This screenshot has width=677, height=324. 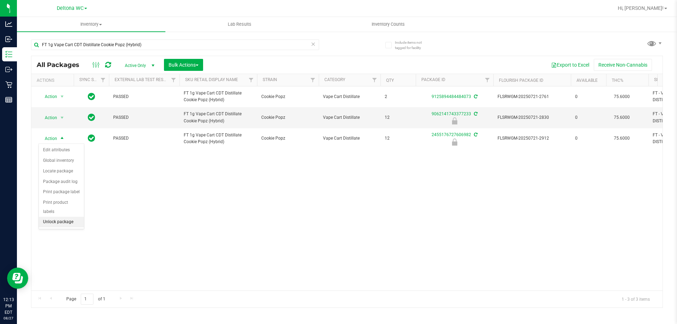 What do you see at coordinates (9, 54) in the screenshot?
I see `inline-svg: Inventory` at bounding box center [9, 54].